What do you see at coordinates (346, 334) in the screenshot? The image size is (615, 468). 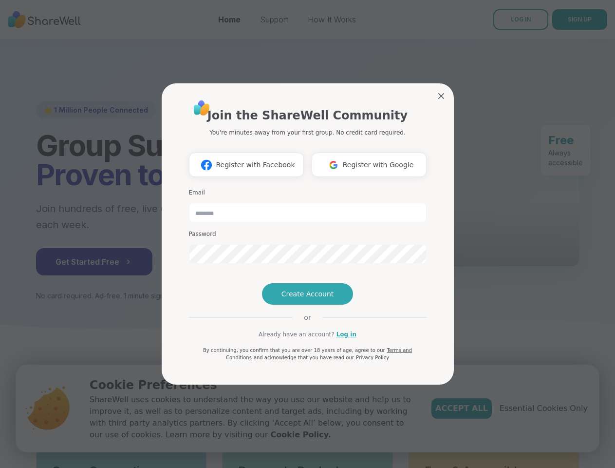 I see `a: Log in` at bounding box center [346, 334].